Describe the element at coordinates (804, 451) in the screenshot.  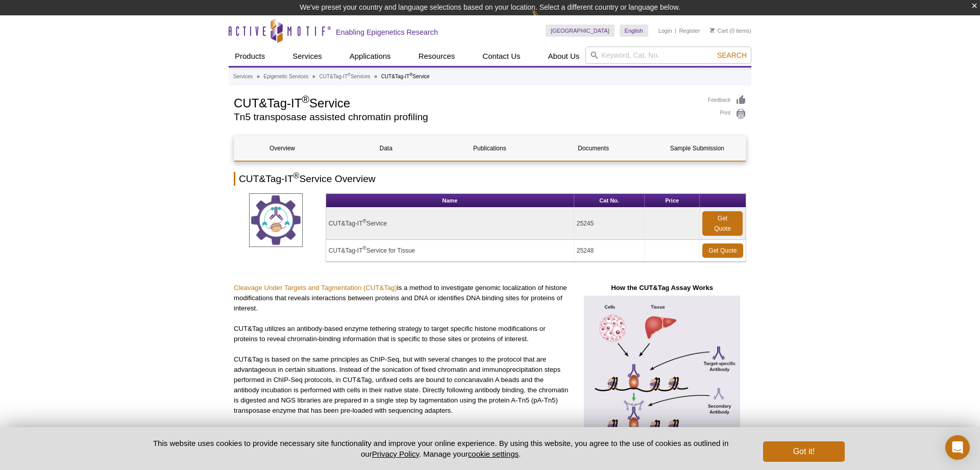
I see `button: Got it!` at that location.